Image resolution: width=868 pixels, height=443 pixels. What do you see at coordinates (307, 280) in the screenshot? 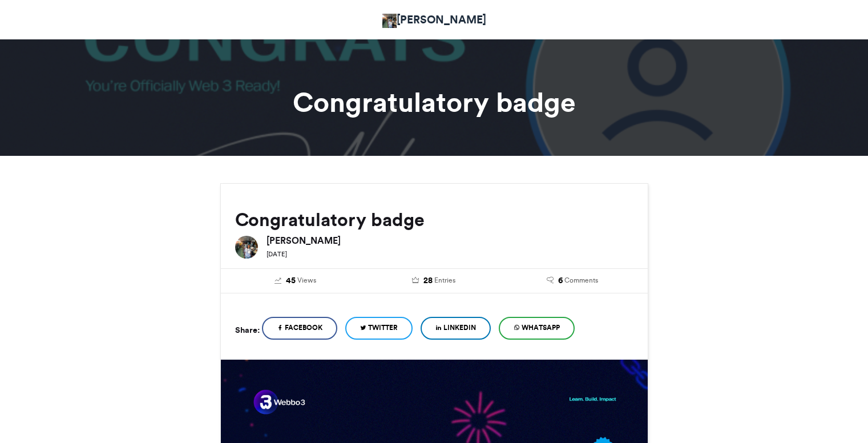
I see `span: Views` at bounding box center [307, 280].